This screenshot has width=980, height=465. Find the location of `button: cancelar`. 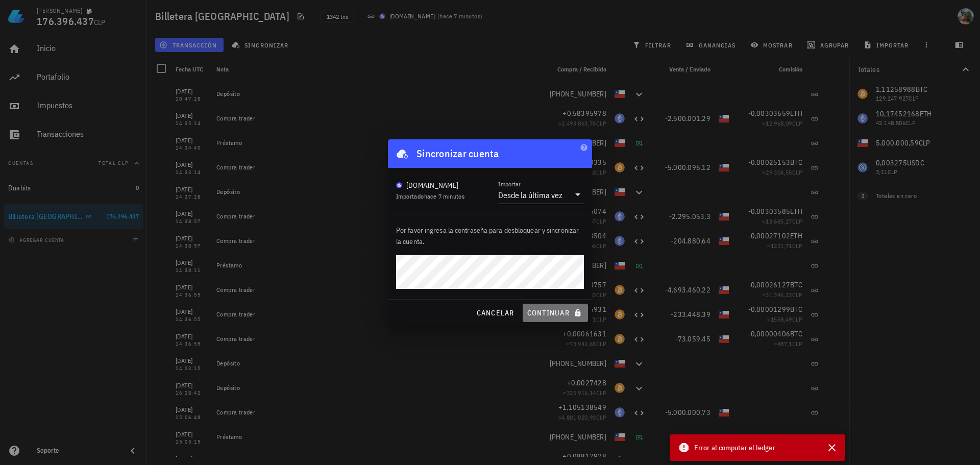

button: cancelar is located at coordinates (495, 313).